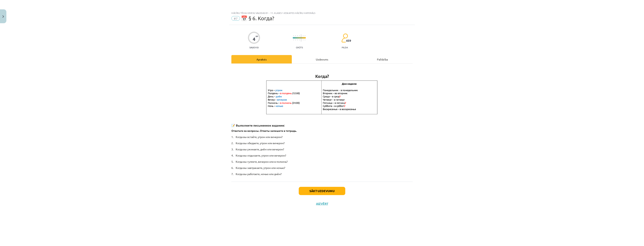 The image size is (644, 246). Describe the element at coordinates (382, 59) in the screenshot. I see `div: Palīdzība` at that location.